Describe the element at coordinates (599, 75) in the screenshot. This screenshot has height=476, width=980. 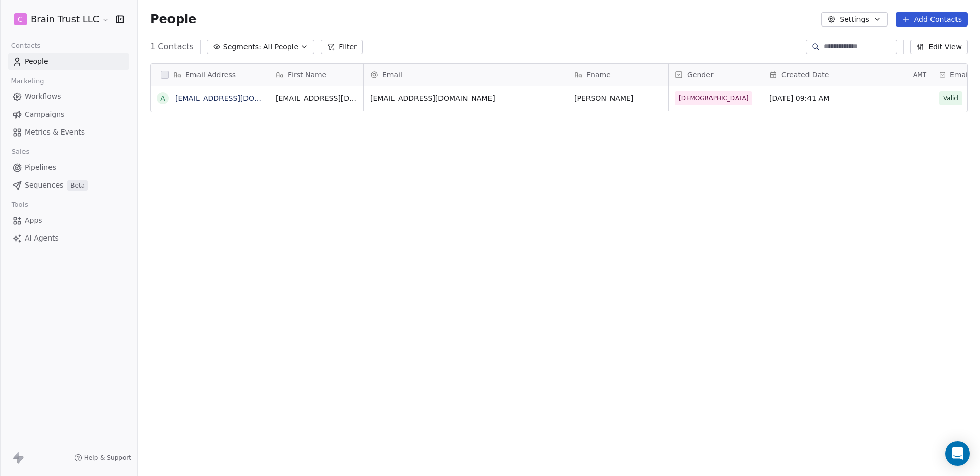
I see `span: Fname` at that location.